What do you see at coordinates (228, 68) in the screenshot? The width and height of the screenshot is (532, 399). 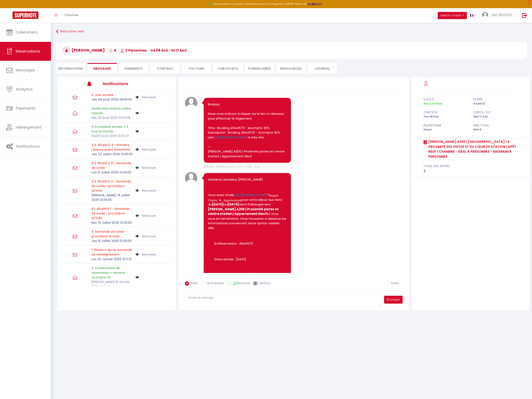 I see `li: CHECKLISTS` at bounding box center [228, 68].